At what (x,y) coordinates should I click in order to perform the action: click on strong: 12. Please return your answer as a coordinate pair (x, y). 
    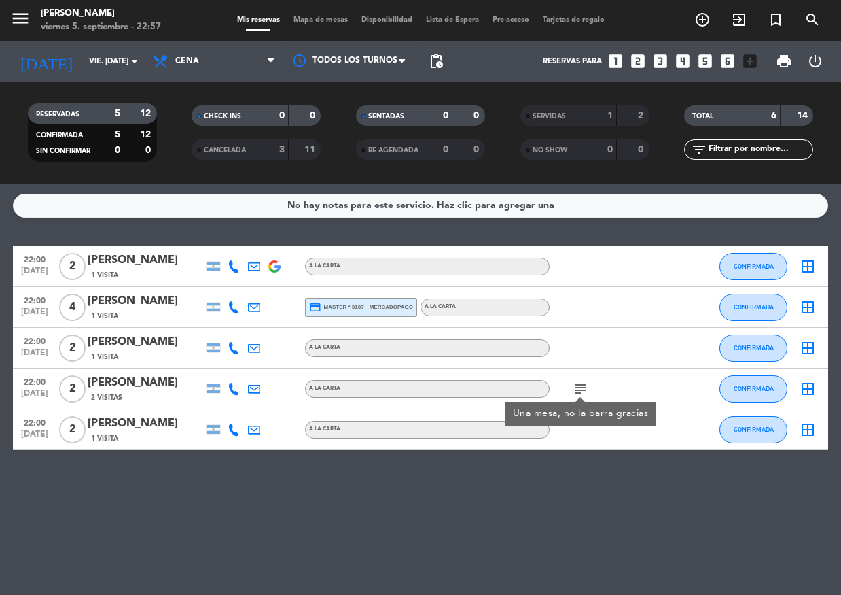
    Looking at the image, I should click on (147, 113).